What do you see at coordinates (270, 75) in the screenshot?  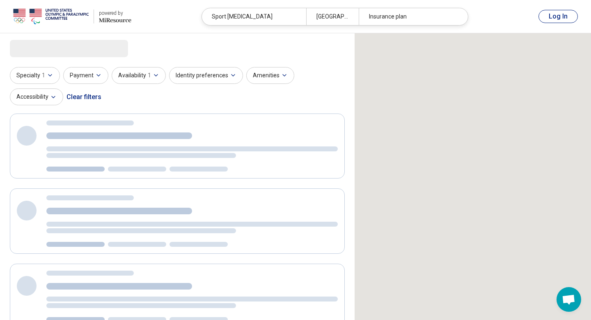 I see `button: Amenities` at bounding box center [270, 75].